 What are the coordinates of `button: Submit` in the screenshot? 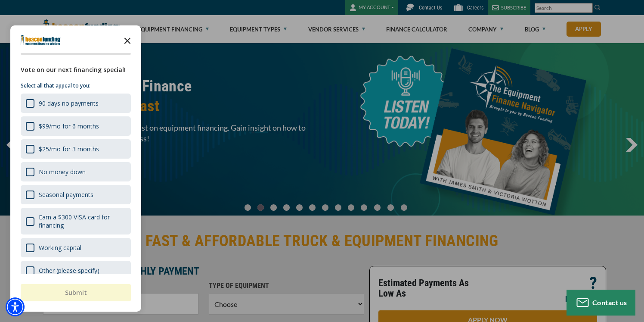 It's located at (76, 293).